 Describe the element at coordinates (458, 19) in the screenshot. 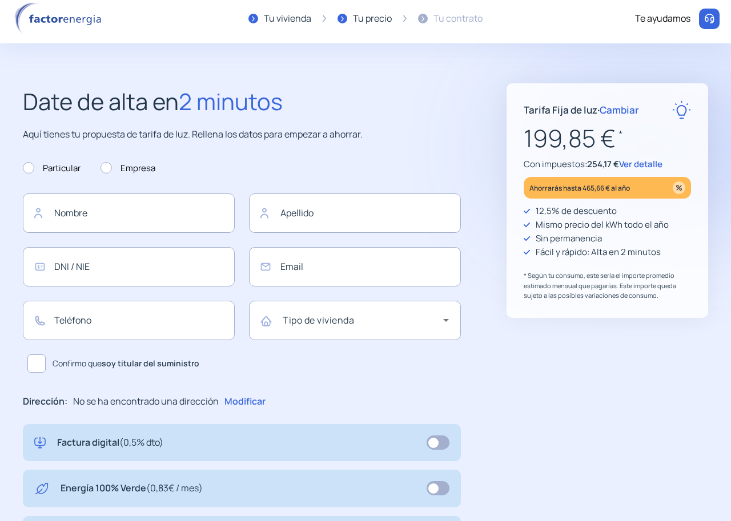

I see `div: Tu contrato` at that location.